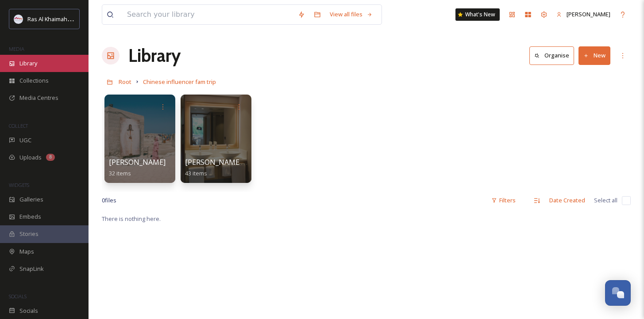 The height and width of the screenshot is (319, 644). I want to click on span: MEDIA, so click(17, 49).